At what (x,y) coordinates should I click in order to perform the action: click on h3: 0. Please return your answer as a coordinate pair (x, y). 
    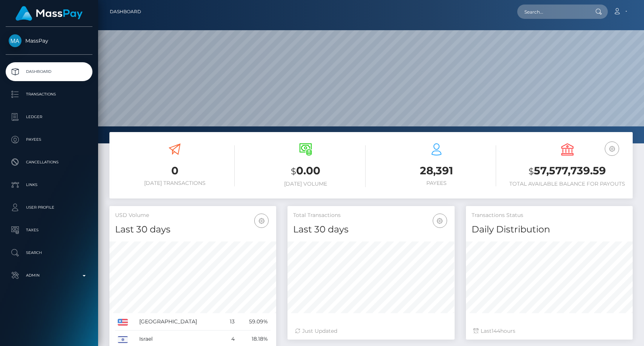
    Looking at the image, I should click on (175, 170).